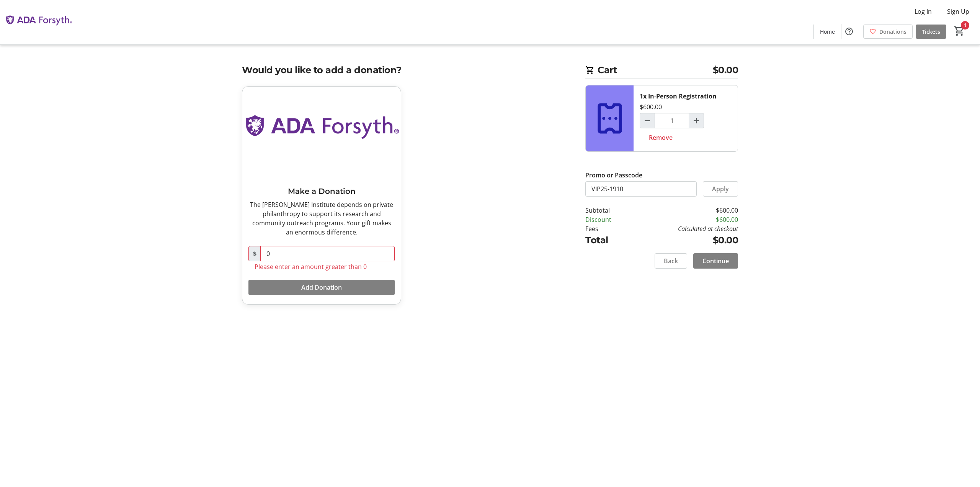  I want to click on a: Tickets, so click(931, 31).